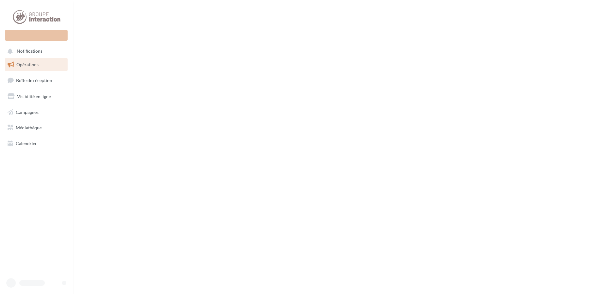 This screenshot has height=294, width=604. Describe the element at coordinates (34, 96) in the screenshot. I see `span: Visibilité en ligne` at that location.